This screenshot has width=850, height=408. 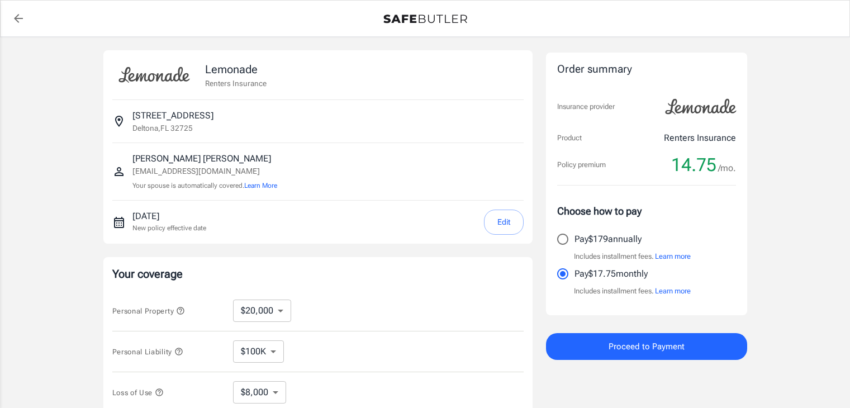 What do you see at coordinates (646, 211) in the screenshot?
I see `p: Choose how to pay` at bounding box center [646, 211].